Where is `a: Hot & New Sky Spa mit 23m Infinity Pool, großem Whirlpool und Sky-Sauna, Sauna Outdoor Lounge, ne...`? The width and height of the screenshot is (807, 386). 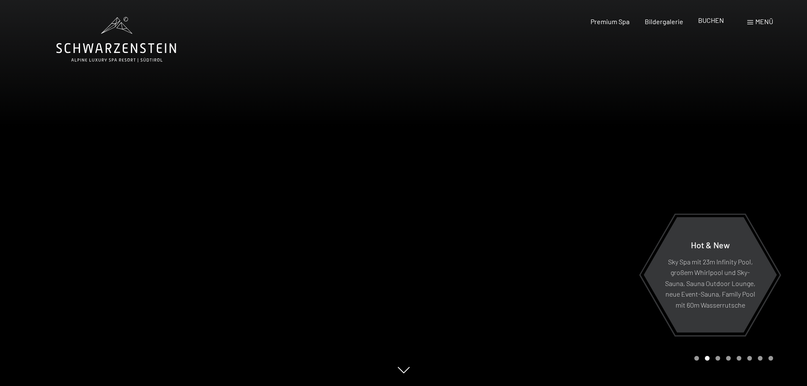 a: Hot & New Sky Spa mit 23m Infinity Pool, großem Whirlpool und Sky-Sauna, Sauna Outdoor Lounge, ne... is located at coordinates (710, 275).